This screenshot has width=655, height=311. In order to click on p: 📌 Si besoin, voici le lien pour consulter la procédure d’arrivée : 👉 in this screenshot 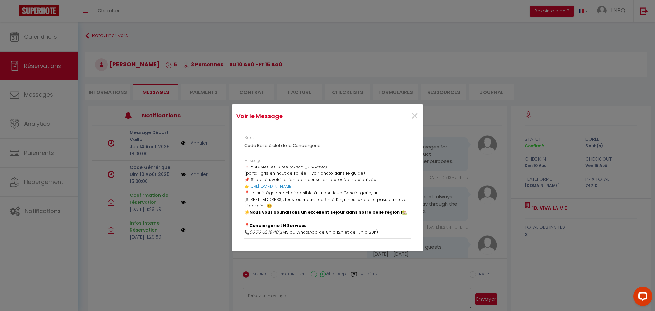, I will do `click(328, 183)`.